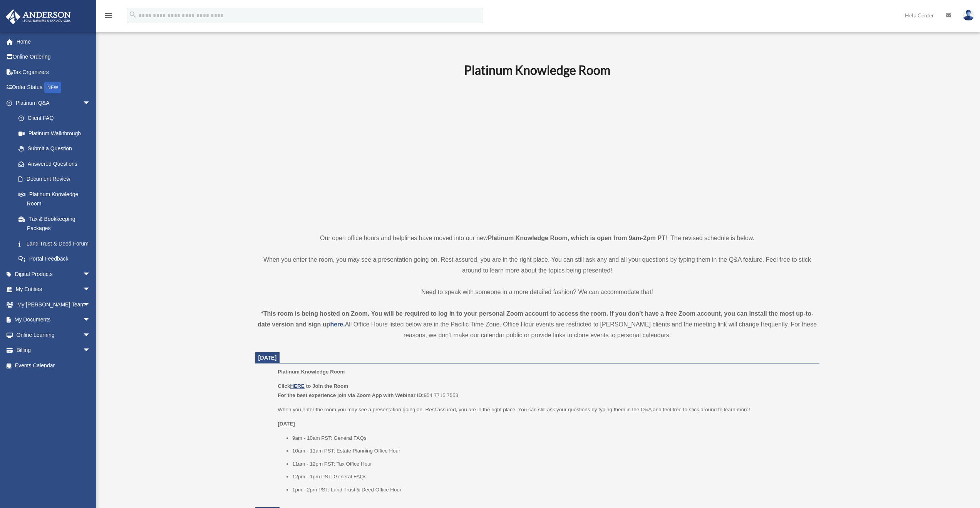  I want to click on a: Submit a Question, so click(56, 149).